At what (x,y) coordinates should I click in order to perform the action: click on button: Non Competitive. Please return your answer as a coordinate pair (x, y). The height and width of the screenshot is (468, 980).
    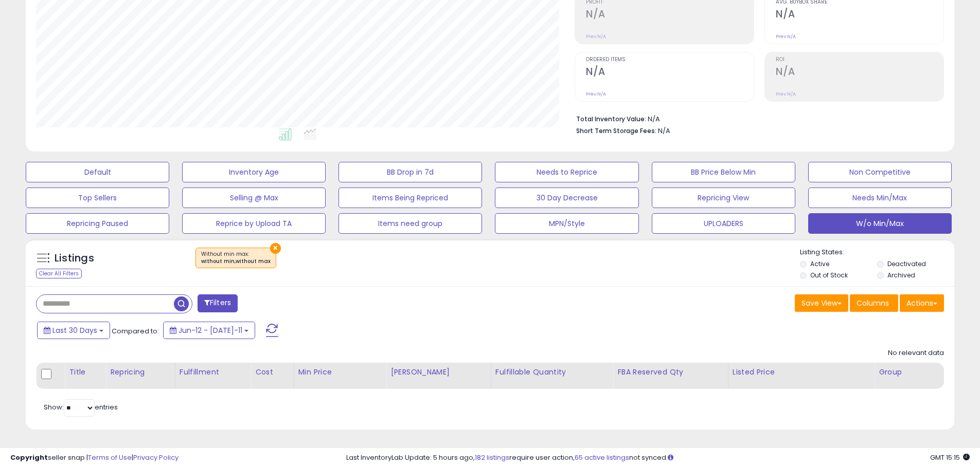
    Looking at the image, I should click on (880, 172).